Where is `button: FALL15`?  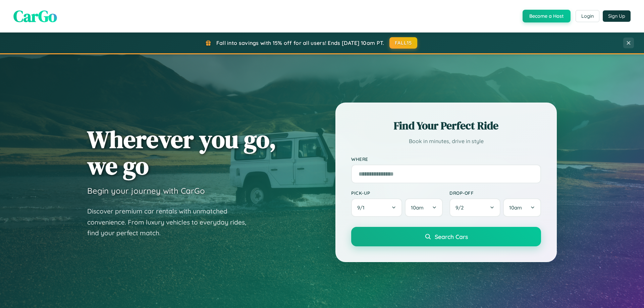
button: FALL15 is located at coordinates (404, 43).